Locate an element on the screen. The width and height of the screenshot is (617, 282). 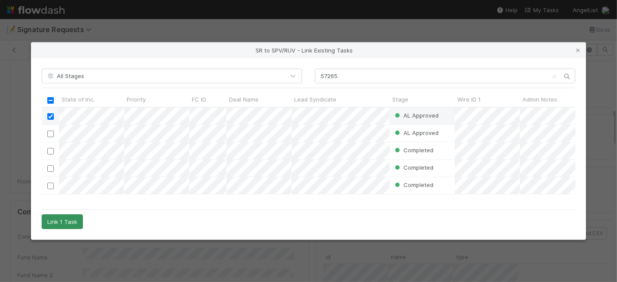
span: Admin Notes is located at coordinates (539, 99).